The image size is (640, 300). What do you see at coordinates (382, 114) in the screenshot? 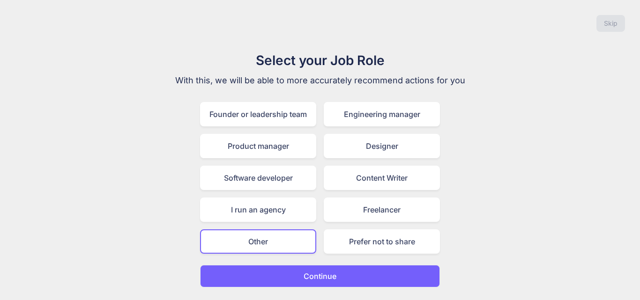
I see `div: Engineering manager` at bounding box center [382, 114].